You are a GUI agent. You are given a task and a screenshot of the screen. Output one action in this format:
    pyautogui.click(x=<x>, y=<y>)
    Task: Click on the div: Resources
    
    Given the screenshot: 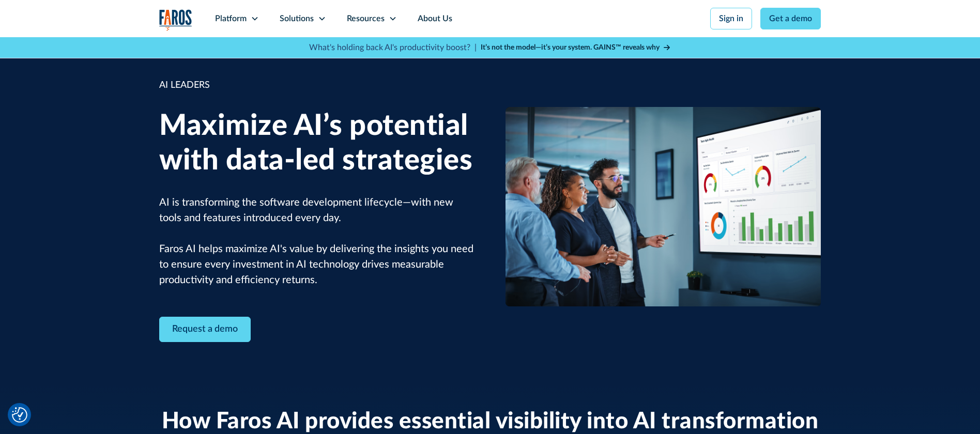 What is the action you would take?
    pyautogui.click(x=365, y=18)
    